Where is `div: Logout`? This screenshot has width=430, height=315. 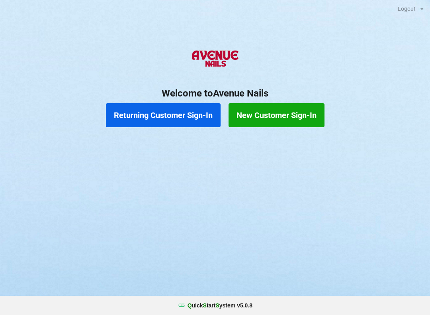 div: Logout is located at coordinates (407, 9).